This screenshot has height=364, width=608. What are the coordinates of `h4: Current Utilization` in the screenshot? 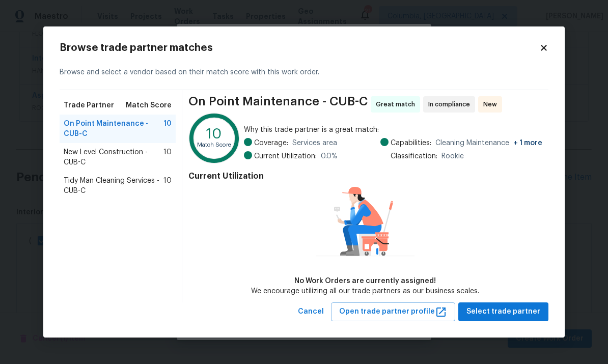 It's located at (365, 176).